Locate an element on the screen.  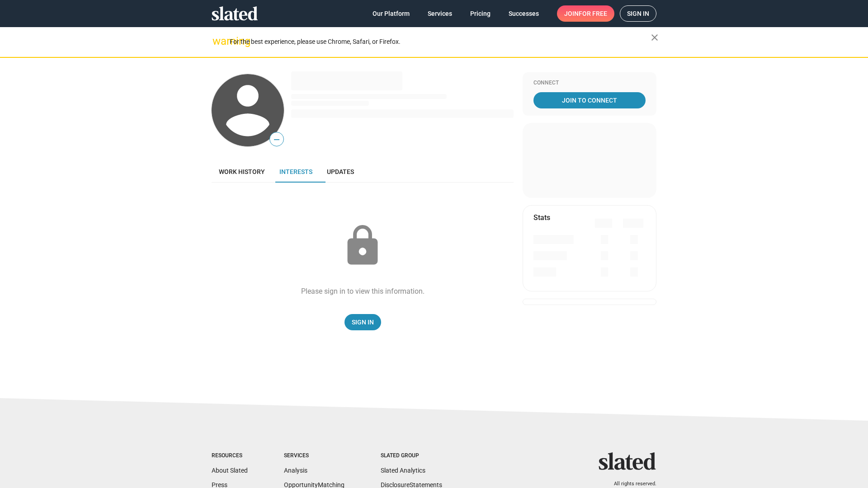
a: Analysis is located at coordinates (296, 471).